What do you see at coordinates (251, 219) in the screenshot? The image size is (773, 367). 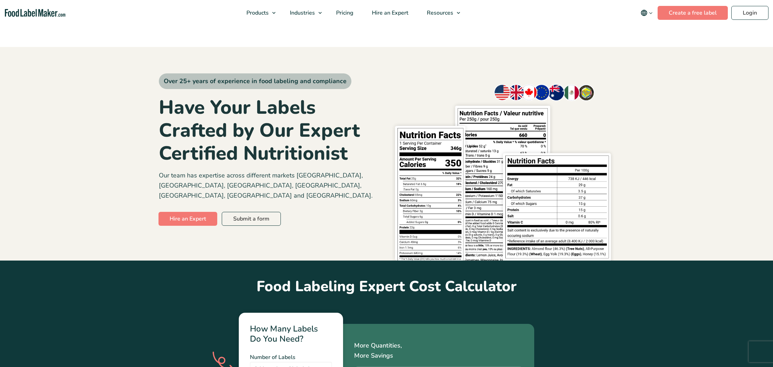 I see `a: Submit a form` at bounding box center [251, 219].